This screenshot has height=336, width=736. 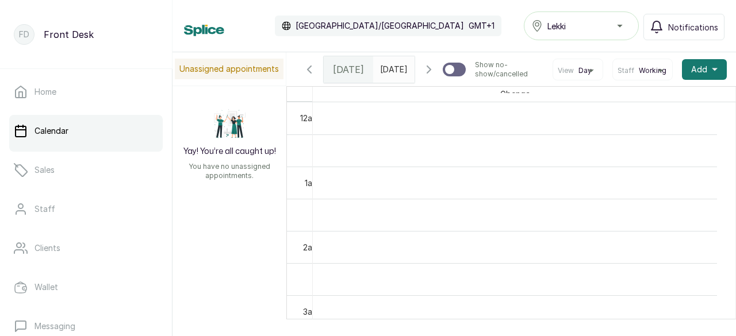 I want to click on a: Home, so click(x=86, y=92).